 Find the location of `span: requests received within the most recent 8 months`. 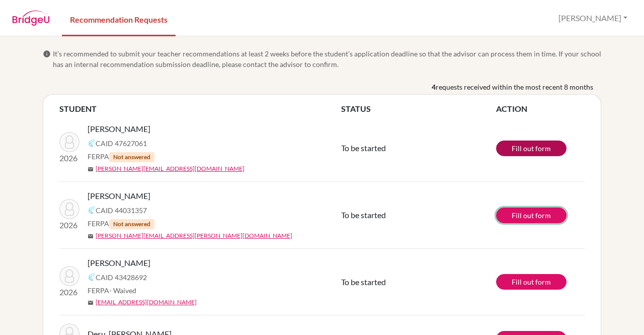

span: requests received within the most recent 8 months is located at coordinates (514, 86).